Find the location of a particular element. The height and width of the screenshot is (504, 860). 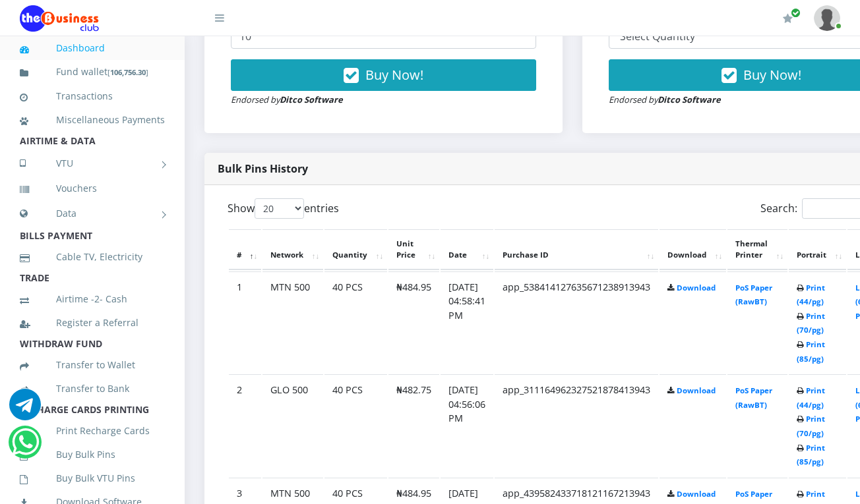

a: Transfer to Bank is located at coordinates (93, 389).